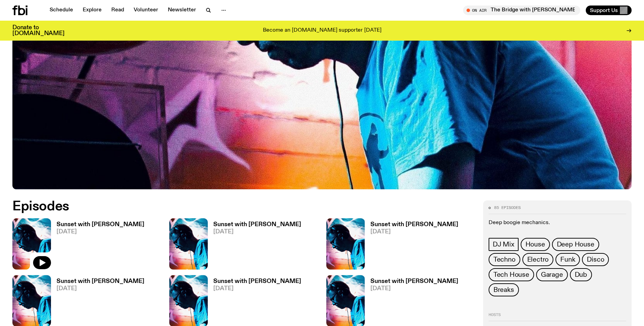  I want to click on a: Newsletter, so click(182, 10).